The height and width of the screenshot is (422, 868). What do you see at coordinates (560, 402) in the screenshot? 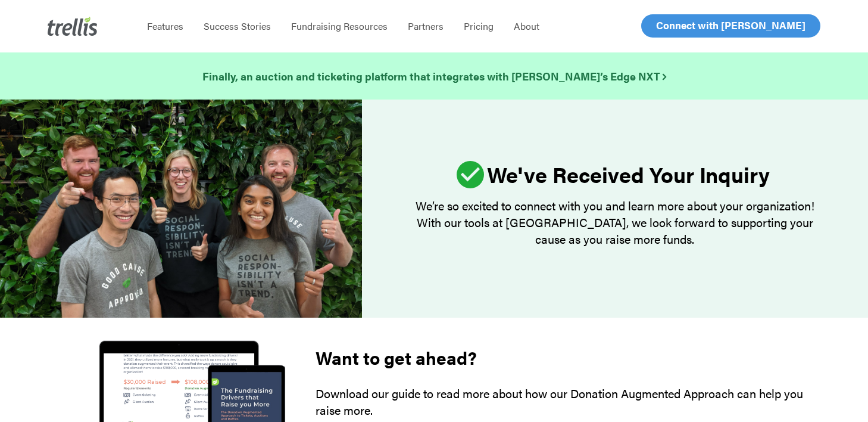
I see `p: Download our guide to read more about how our Donation Augmented Approach can help you raise more.` at bounding box center [560, 402].